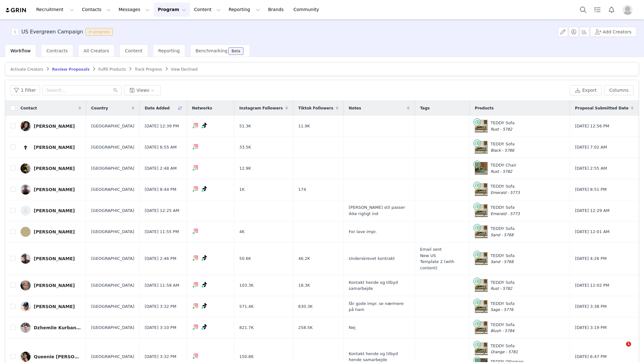 The width and height of the screenshot is (644, 363). I want to click on span: 258.5K, so click(305, 327).